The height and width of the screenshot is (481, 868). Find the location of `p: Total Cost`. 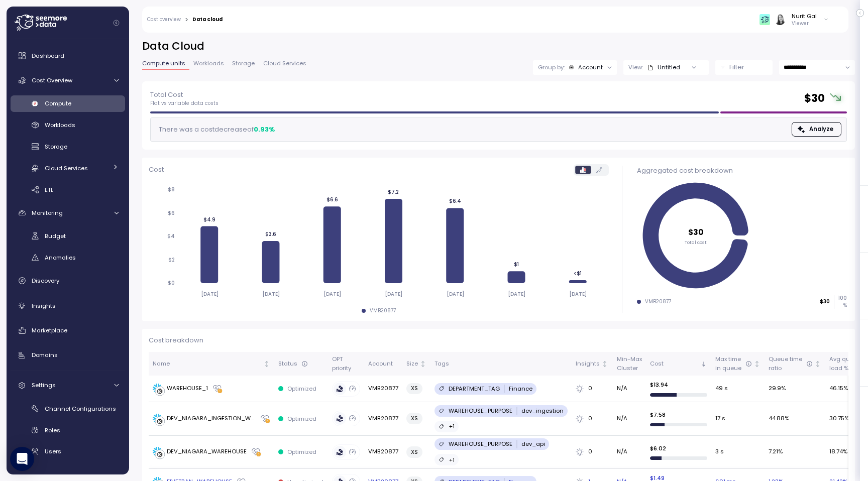

p: Total Cost is located at coordinates (184, 95).